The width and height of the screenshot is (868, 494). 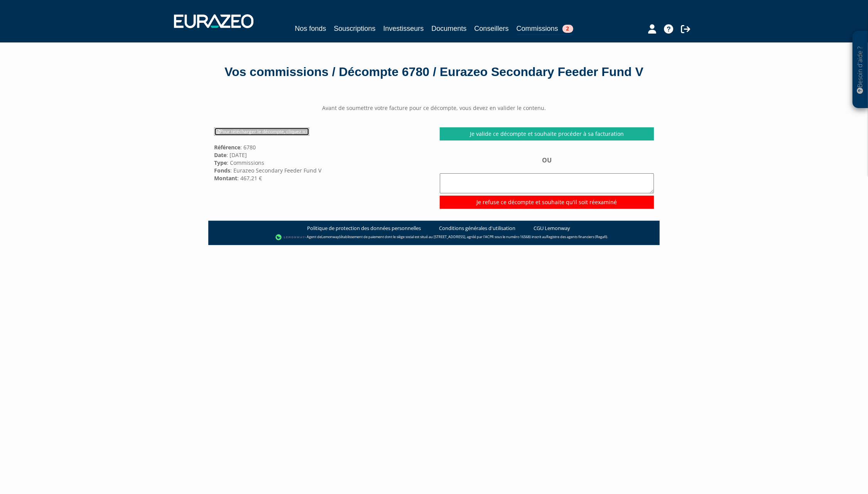 What do you see at coordinates (477, 228) in the screenshot?
I see `a: Conditions générales d'utilisation` at bounding box center [477, 228].